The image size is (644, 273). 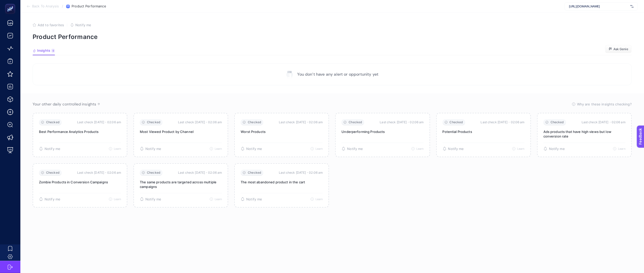 I want to click on div: 9, so click(x=53, y=51).